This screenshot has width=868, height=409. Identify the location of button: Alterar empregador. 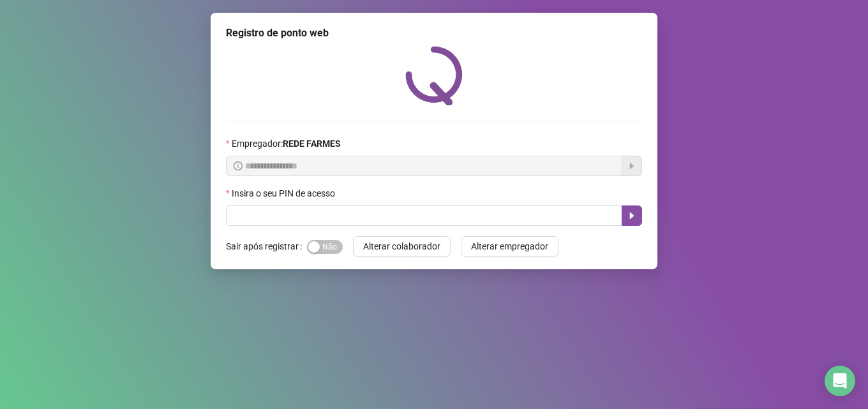
(509, 246).